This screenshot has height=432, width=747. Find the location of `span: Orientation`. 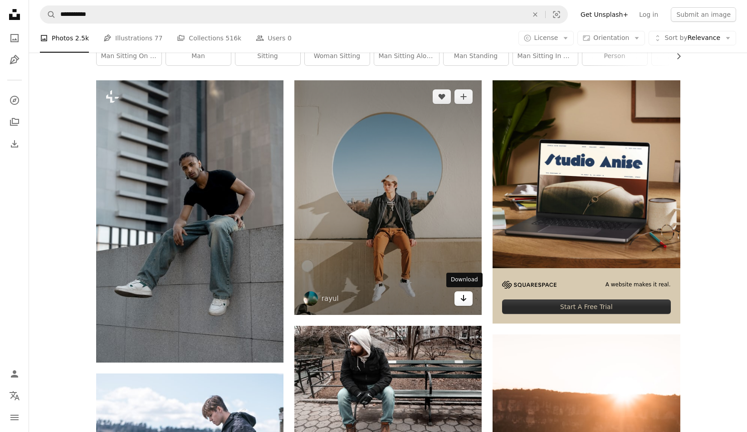

span: Orientation is located at coordinates (611, 38).